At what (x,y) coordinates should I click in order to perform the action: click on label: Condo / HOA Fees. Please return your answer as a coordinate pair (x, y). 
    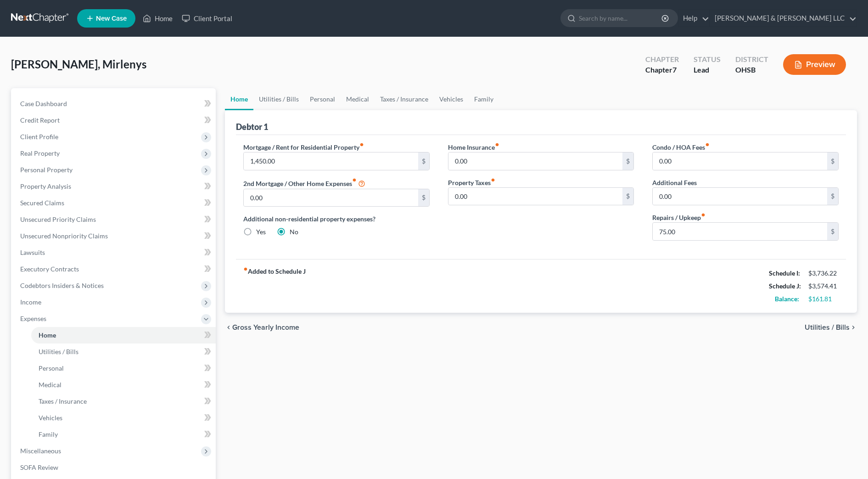
    Looking at the image, I should click on (681, 147).